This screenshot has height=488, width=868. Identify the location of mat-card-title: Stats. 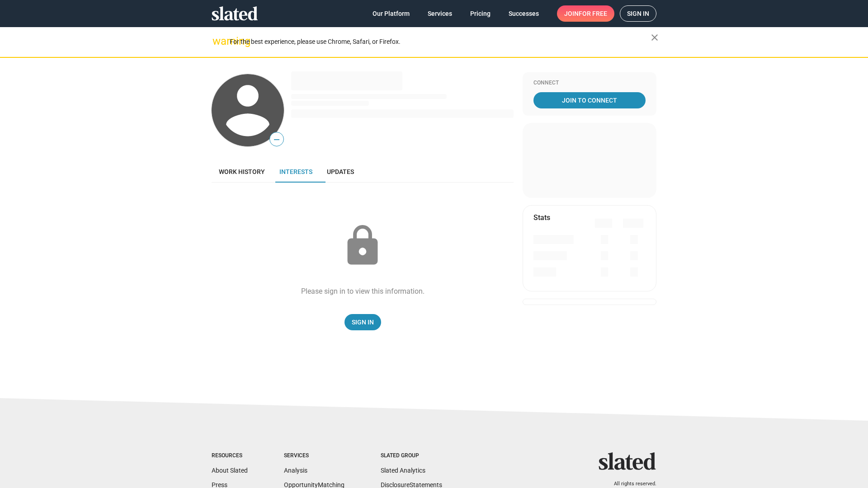
(542, 218).